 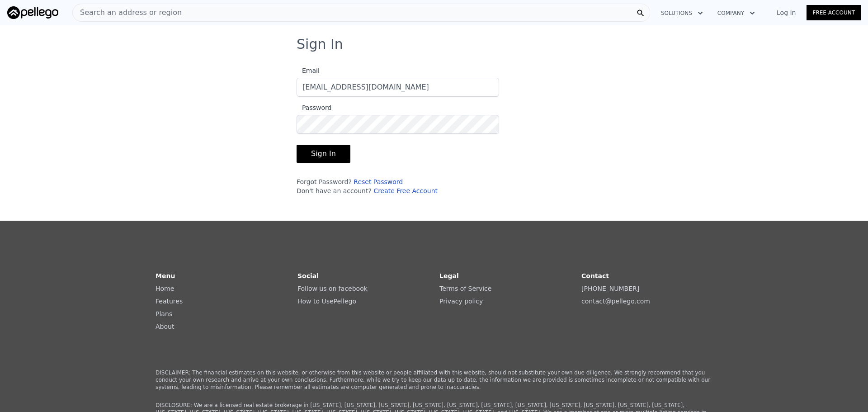 What do you see at coordinates (616, 301) in the screenshot?
I see `a: contact@pellego.com` at bounding box center [616, 301].